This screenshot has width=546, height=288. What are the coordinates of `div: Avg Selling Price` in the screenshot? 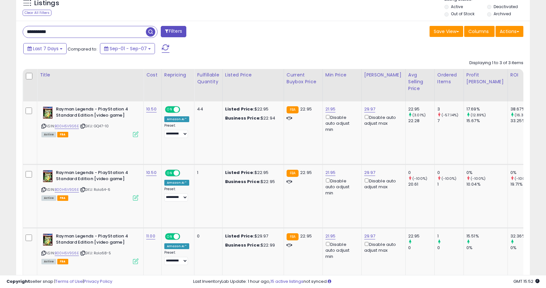 It's located at (420, 82).